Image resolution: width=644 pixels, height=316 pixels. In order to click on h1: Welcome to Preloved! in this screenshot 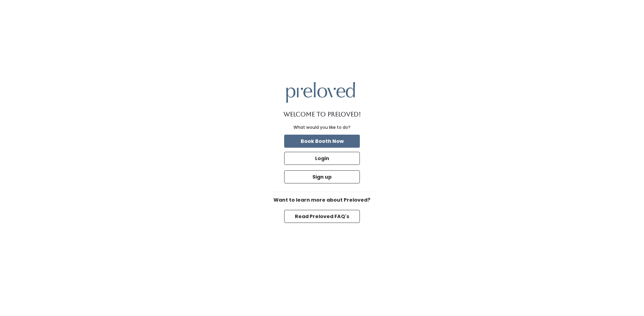, I will do `click(322, 115)`.